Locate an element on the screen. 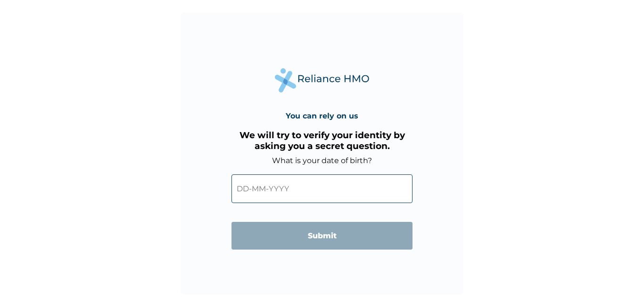  img: Reliance Health's Logo is located at coordinates (322, 80).